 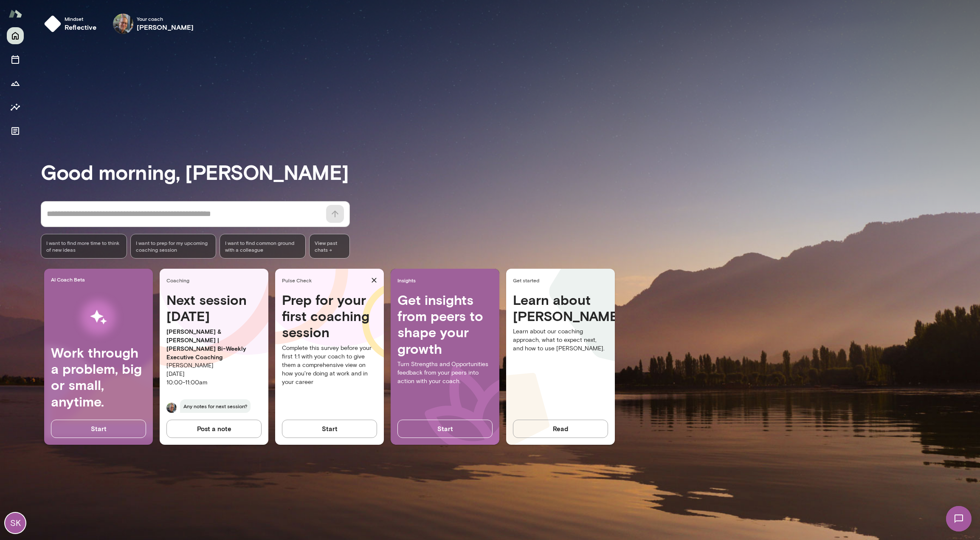 I want to click on span: I want to prep for my upcoming coaching session, so click(x=173, y=246).